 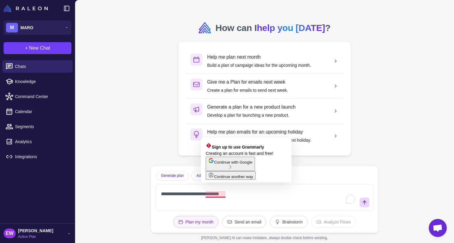 I want to click on a: Open chat, so click(x=438, y=228).